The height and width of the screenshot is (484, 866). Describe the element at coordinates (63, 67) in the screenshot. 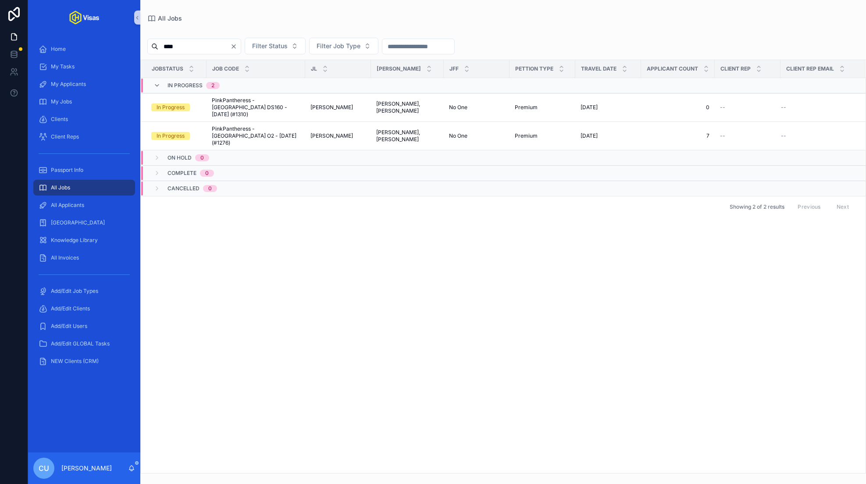

I see `span: My Tasks` at that location.